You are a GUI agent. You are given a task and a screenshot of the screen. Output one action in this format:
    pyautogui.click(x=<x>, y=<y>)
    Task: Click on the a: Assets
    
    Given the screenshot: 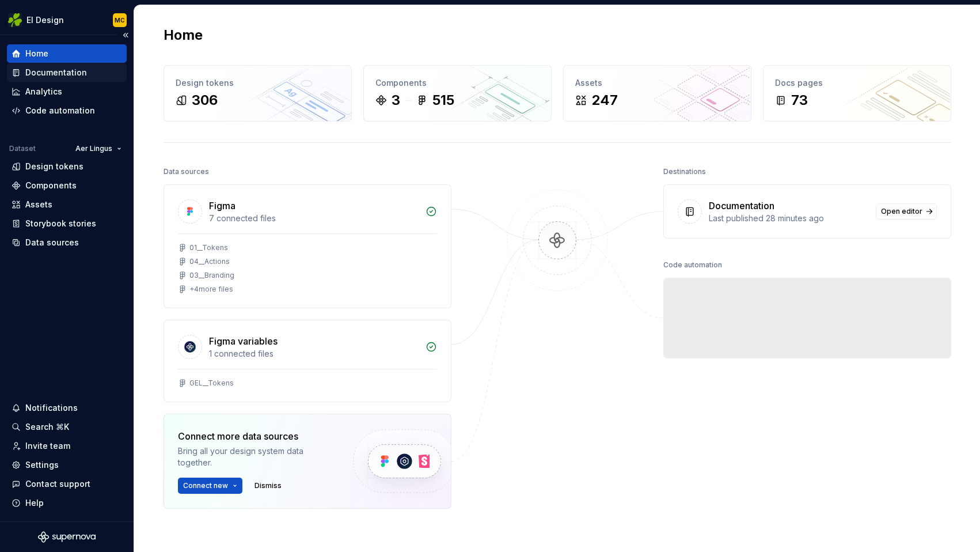 What is the action you would take?
    pyautogui.click(x=67, y=205)
    